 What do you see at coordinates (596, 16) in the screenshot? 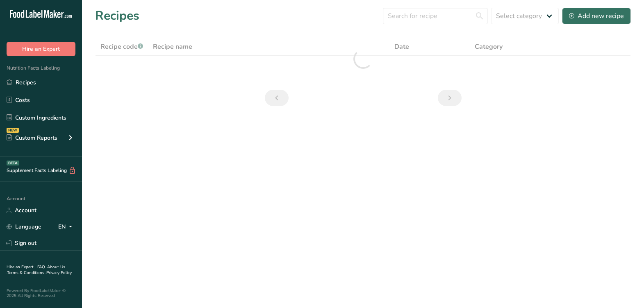
I see `button: Add new recipe` at bounding box center [596, 16].